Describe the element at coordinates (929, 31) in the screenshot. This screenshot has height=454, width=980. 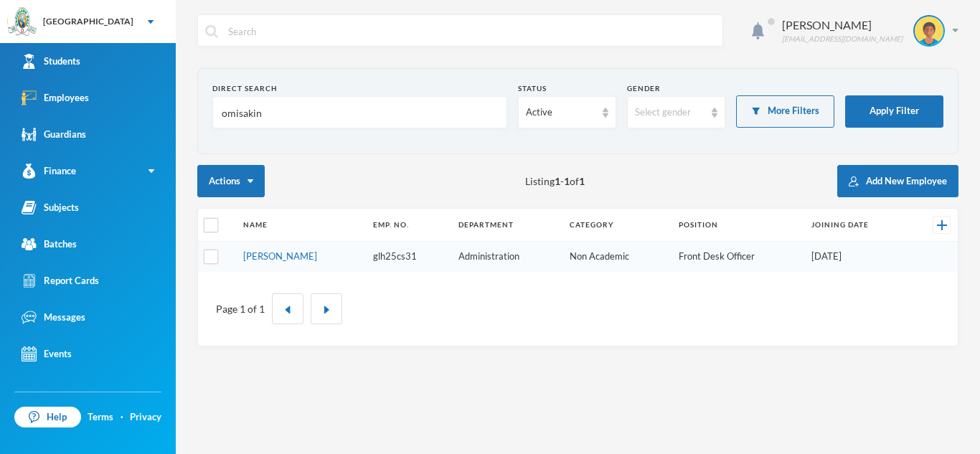
I see `img: STUDENT` at that location.